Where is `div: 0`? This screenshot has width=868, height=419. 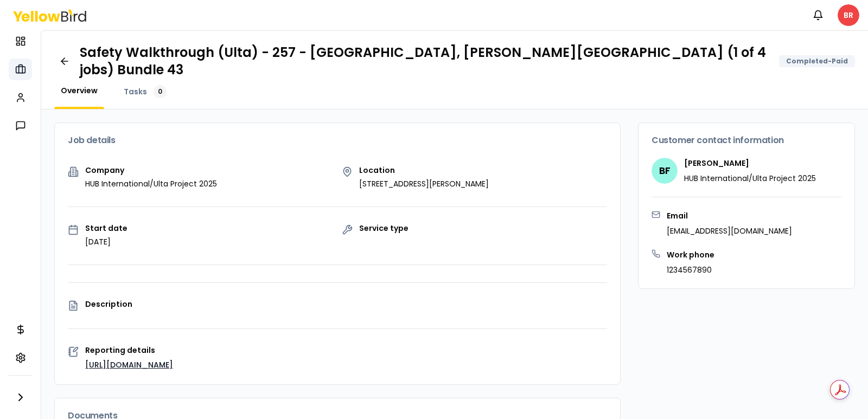
div: 0 is located at coordinates (160, 91).